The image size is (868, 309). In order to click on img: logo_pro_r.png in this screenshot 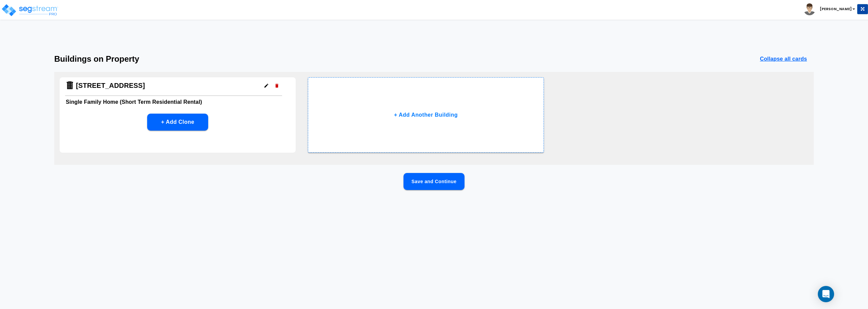, I will do `click(30, 10)`.